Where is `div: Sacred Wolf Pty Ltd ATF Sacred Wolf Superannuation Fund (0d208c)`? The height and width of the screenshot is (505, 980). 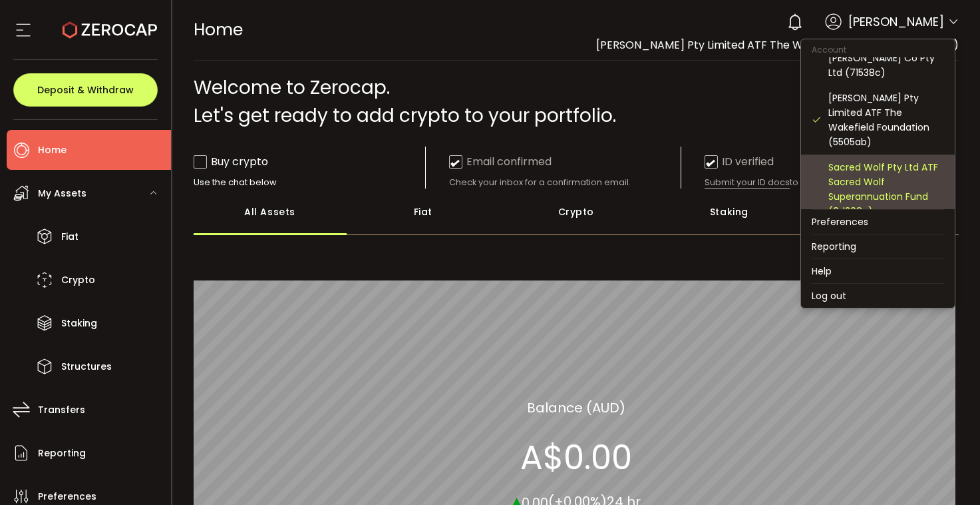
div: Sacred Wolf Pty Ltd ATF Sacred Wolf Superannuation Fund (0d208c) is located at coordinates (886, 189).